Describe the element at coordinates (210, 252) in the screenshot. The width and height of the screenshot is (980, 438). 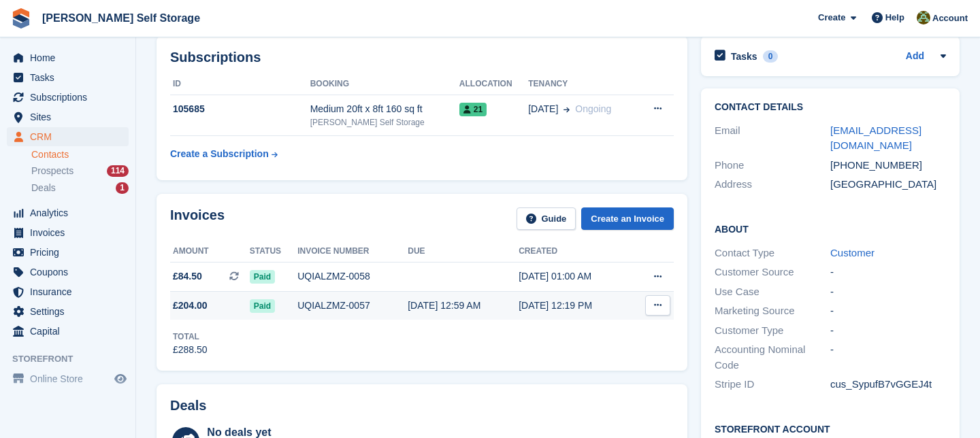
I see `th: Amount` at that location.